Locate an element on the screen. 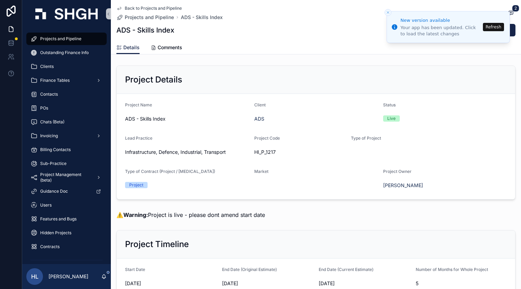 The height and width of the screenshot is (289, 521). span: Client is located at coordinates (260, 105).